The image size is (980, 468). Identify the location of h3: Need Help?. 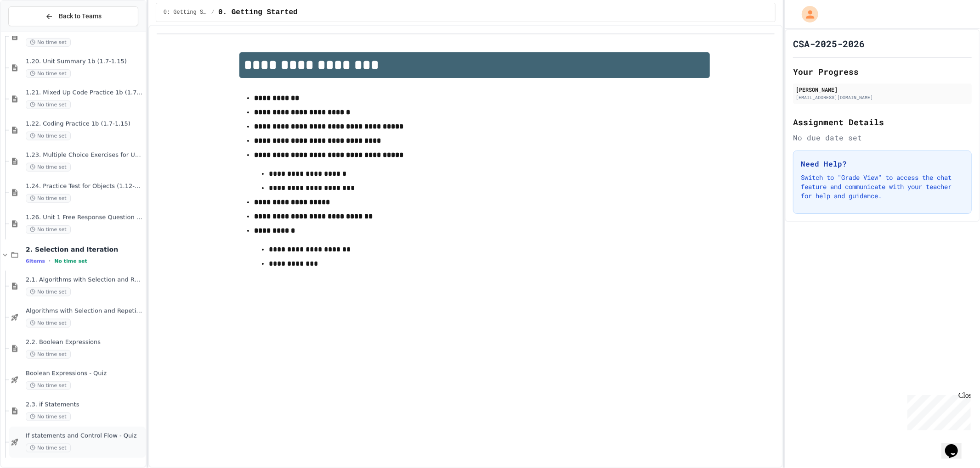
(882, 163).